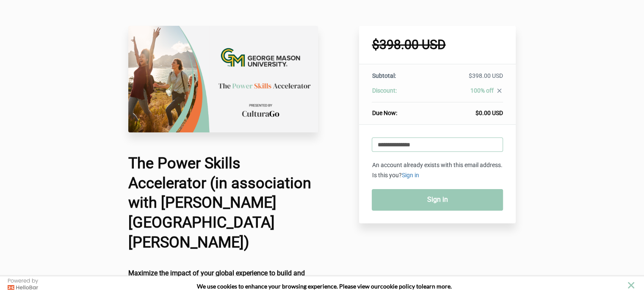  I want to click on a: close, so click(498, 92).